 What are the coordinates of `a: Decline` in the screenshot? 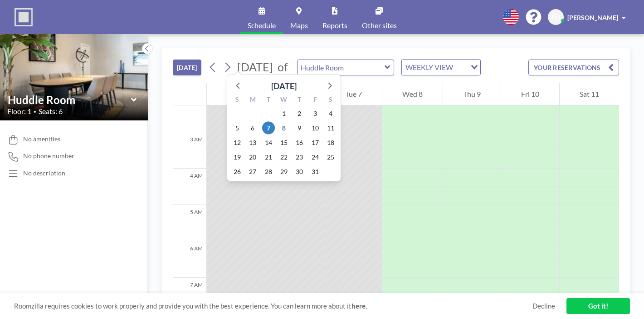 It's located at (544, 306).